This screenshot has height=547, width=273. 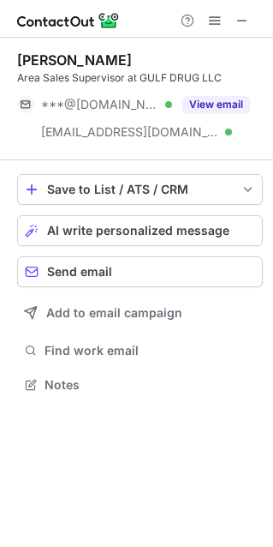 I want to click on button: Notes, so click(x=140, y=385).